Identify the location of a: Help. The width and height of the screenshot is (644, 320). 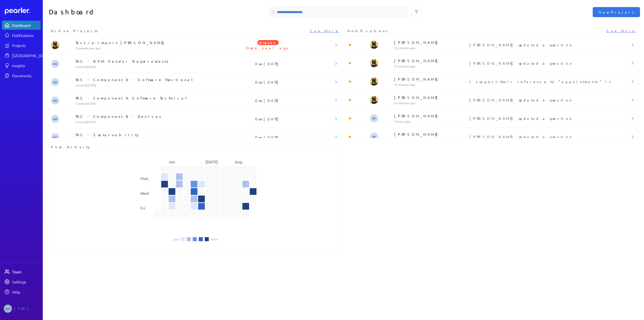
(22, 292).